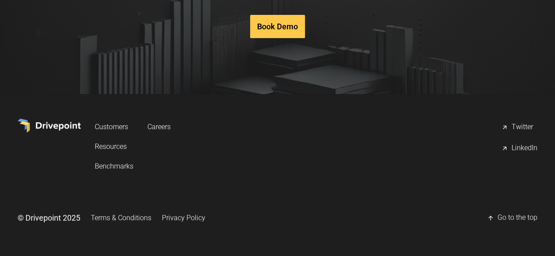  I want to click on a: LinkedIn, so click(519, 149).